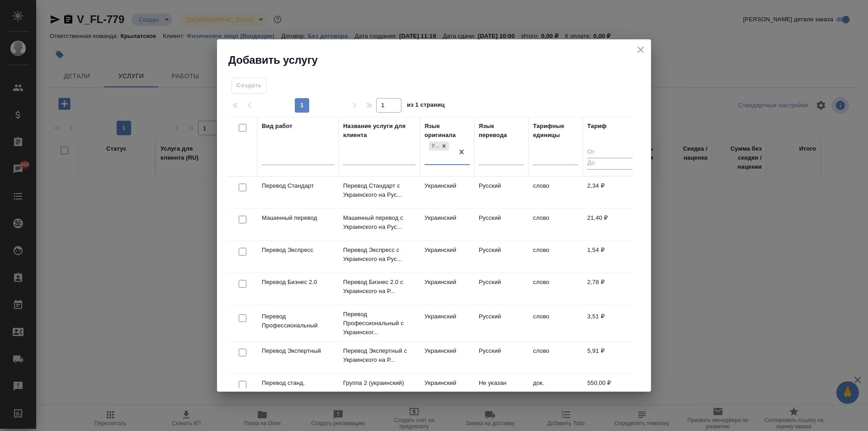 The height and width of the screenshot is (431, 868). Describe the element at coordinates (610, 163) in the screenshot. I see `input: До` at that location.